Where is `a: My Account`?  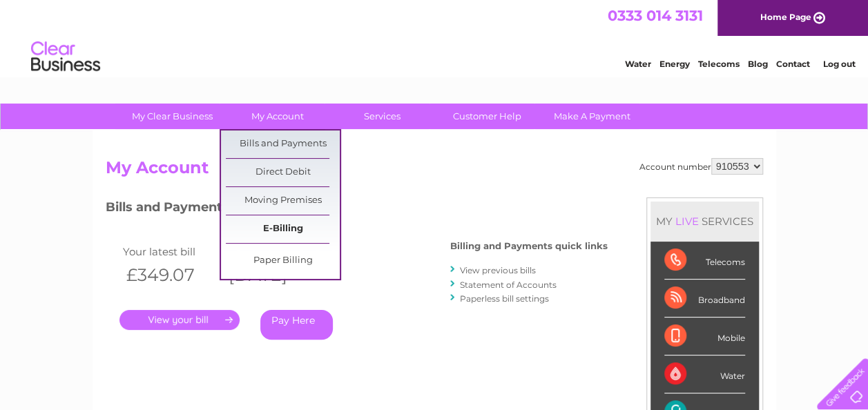
a: My Account is located at coordinates (277, 116).